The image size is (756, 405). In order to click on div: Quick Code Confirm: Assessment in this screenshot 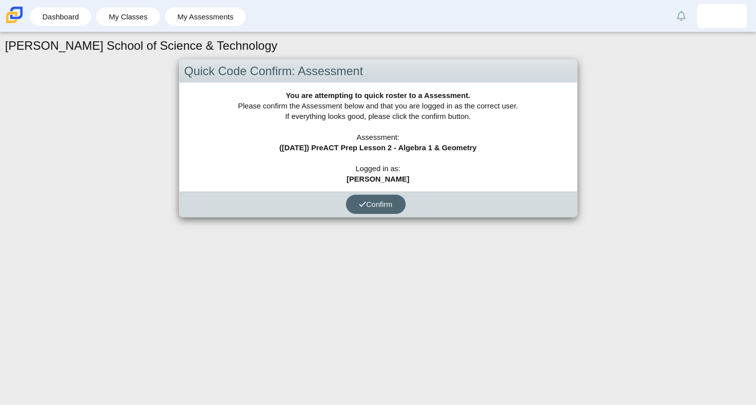, I will do `click(378, 71)`.